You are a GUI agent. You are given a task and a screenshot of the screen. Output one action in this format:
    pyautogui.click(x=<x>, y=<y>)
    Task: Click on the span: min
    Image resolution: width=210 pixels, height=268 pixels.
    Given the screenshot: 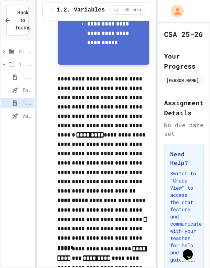 What is the action you would take?
    pyautogui.click(x=137, y=10)
    